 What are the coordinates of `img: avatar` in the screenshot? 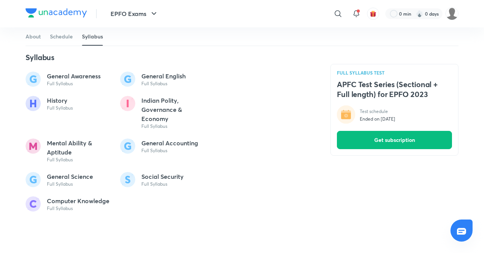 It's located at (373, 14).